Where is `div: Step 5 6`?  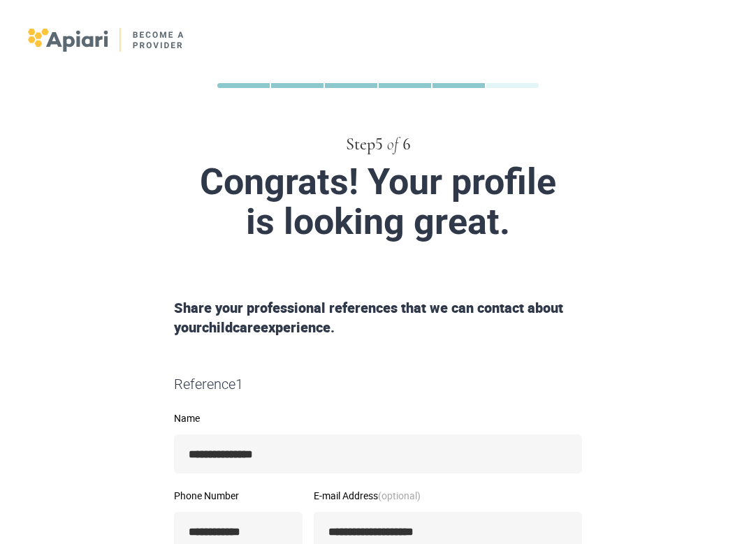 div: Step 5 6 is located at coordinates (378, 145).